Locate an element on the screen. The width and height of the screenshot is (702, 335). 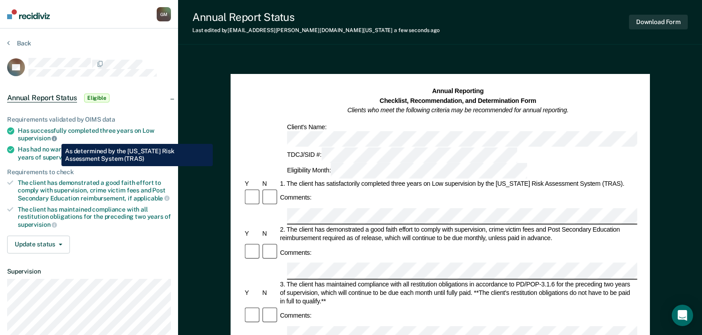
div: 3. The client has maintained compliance with all restitution obligations in accordance to PD/POP-... is located at coordinates (458, 292).